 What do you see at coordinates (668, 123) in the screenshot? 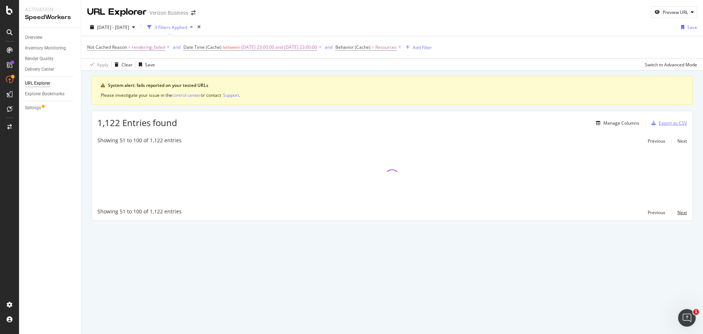
I see `button: Export as CSV` at bounding box center [668, 123].